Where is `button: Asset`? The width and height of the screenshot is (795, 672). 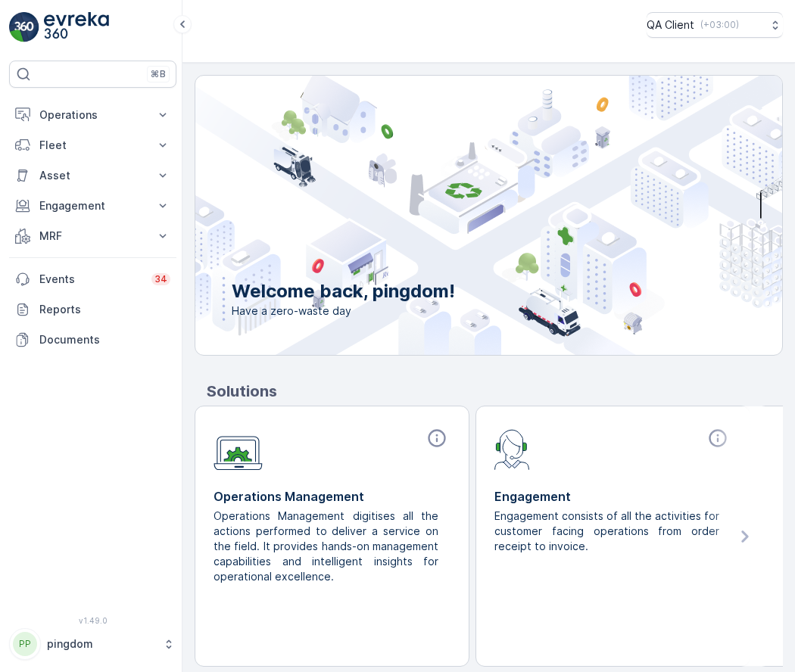 button: Asset is located at coordinates (92, 176).